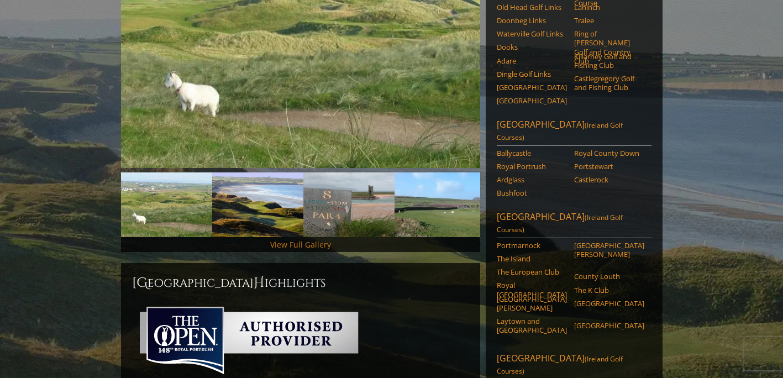 This screenshot has height=378, width=783. I want to click on a: Killarney Golf and Fishing Club, so click(609, 61).